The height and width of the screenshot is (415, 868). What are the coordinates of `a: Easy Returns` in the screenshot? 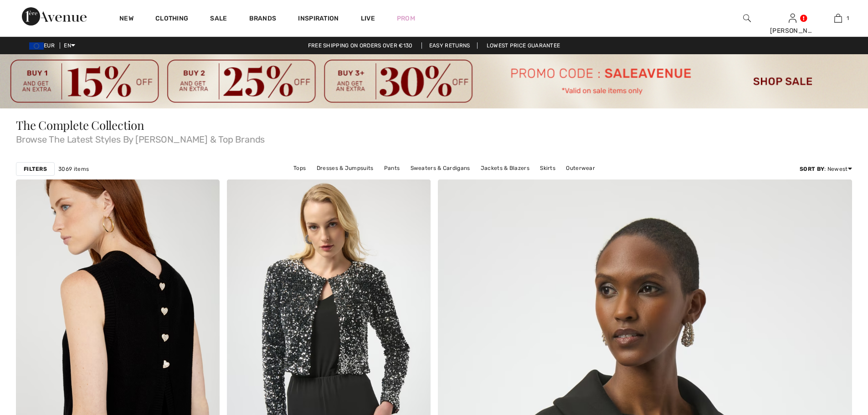 It's located at (450, 45).